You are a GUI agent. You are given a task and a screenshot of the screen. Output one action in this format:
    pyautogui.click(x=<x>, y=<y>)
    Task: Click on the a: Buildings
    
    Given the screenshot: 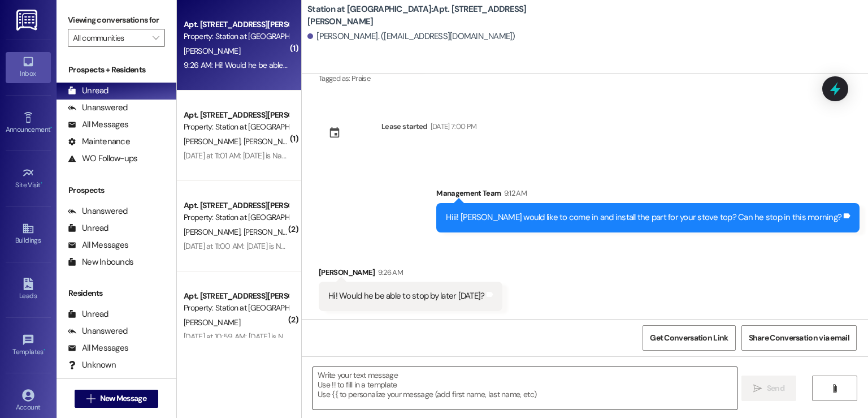 What is the action you would take?
    pyautogui.click(x=28, y=234)
    